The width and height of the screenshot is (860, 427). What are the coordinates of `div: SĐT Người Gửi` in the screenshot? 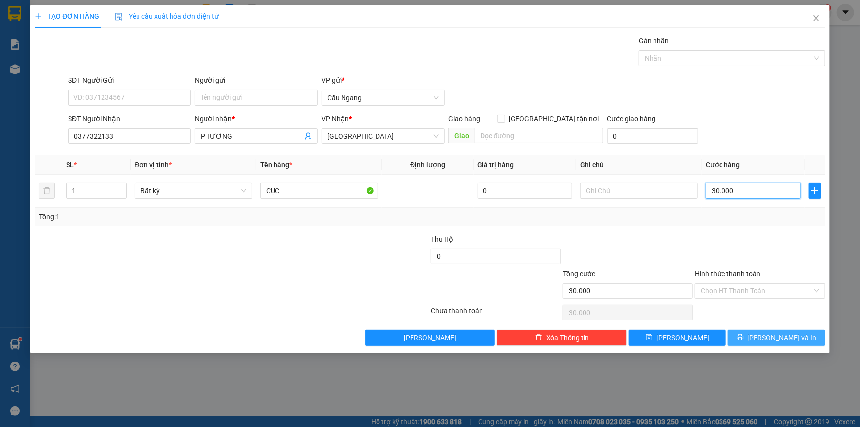 It's located at (129, 80).